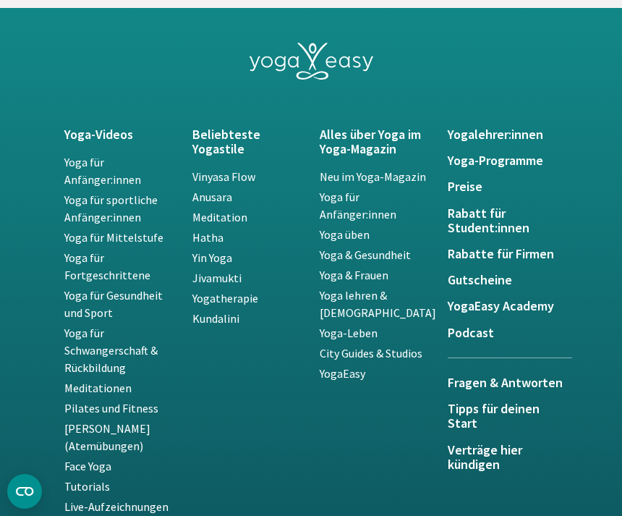 The height and width of the screenshot is (516, 622). Describe the element at coordinates (87, 486) in the screenshot. I see `a: Tutorials` at that location.